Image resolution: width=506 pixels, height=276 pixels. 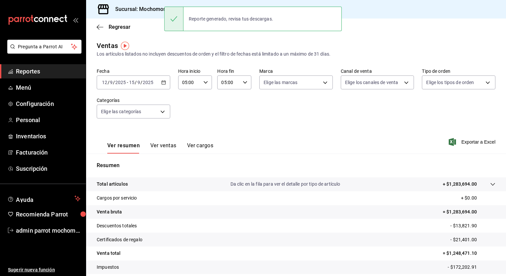 What do you see at coordinates (44, 199) in the screenshot?
I see `span: Ayuda` at bounding box center [44, 199].